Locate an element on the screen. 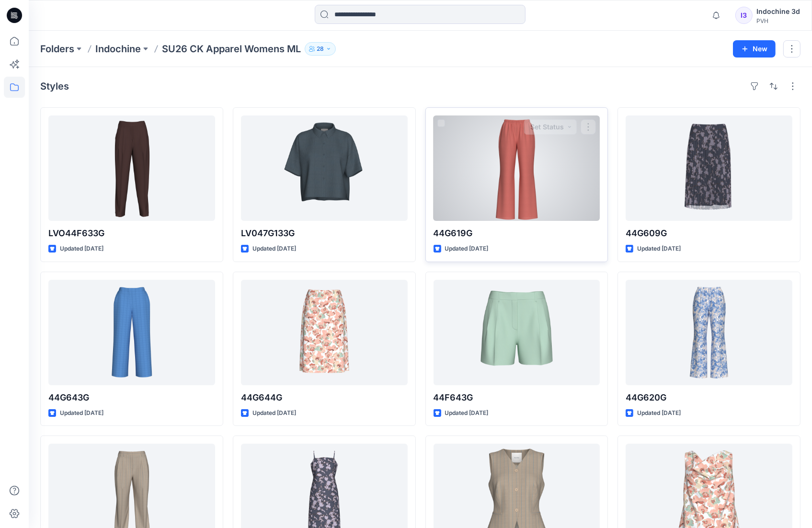 This screenshot has width=812, height=528. p: 44G619G is located at coordinates (517, 233).